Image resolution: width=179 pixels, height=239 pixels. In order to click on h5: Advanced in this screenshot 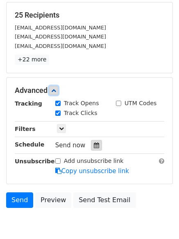, I will do `click(89, 90)`.